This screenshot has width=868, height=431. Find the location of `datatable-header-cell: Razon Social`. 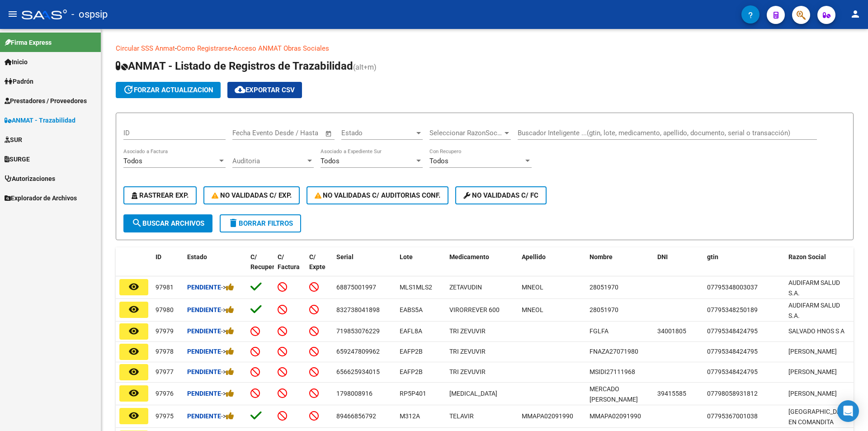

datatable-header-cell: Razon Social is located at coordinates (819, 268).